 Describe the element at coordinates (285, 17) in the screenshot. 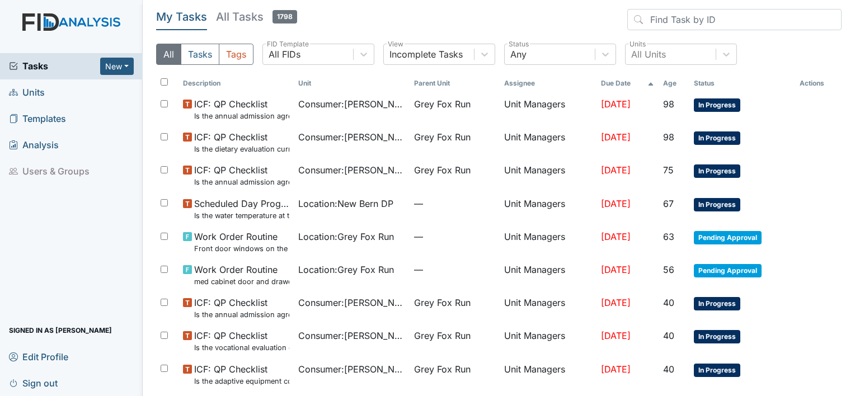

I see `span: 1798` at that location.